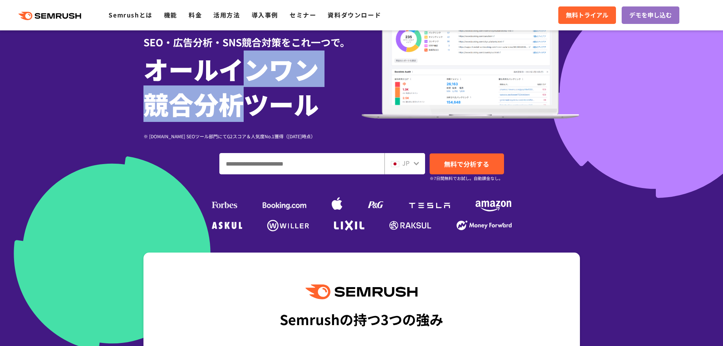  I want to click on a: Semrushとは, so click(130, 15).